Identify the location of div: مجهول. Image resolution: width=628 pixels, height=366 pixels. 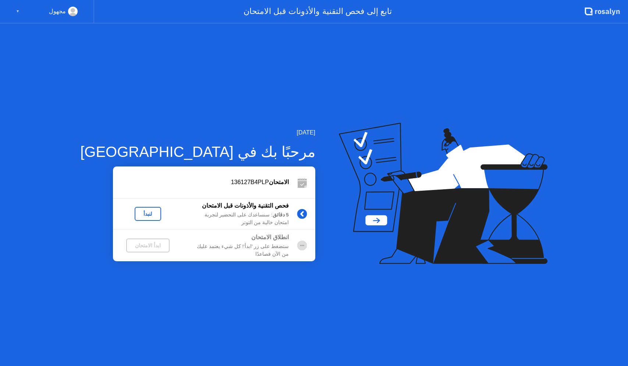
(57, 11).